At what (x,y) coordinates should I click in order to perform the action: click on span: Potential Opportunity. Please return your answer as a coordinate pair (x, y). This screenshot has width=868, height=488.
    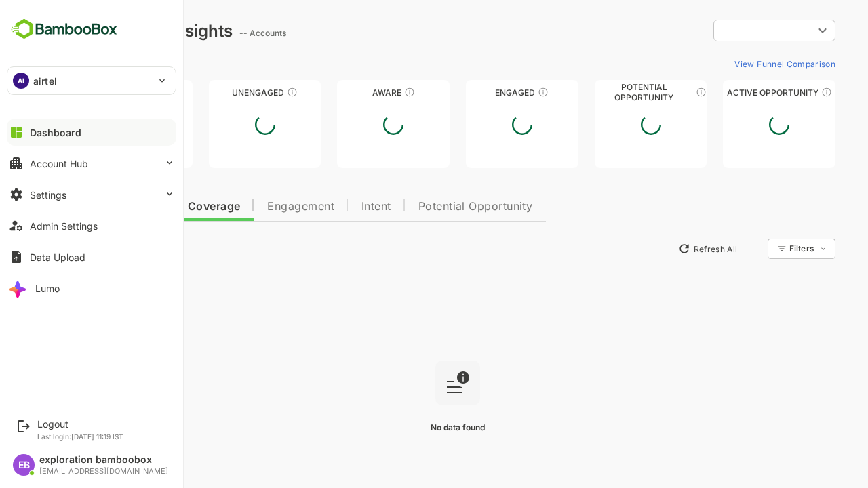
    Looking at the image, I should click on (428, 206).